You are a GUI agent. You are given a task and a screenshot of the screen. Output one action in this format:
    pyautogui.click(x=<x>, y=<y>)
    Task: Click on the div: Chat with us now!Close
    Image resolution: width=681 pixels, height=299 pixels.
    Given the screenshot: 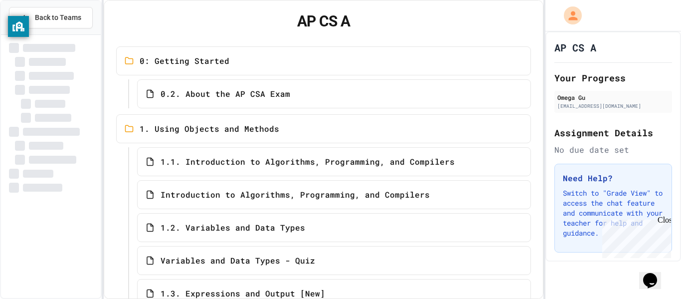 What is the action you would take?
    pyautogui.click(x=36, y=33)
    